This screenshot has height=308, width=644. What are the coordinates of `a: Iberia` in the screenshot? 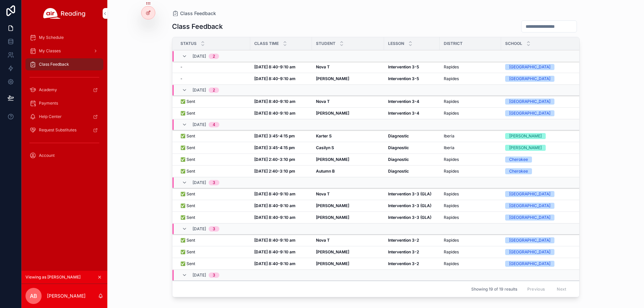 It's located at (470, 136).